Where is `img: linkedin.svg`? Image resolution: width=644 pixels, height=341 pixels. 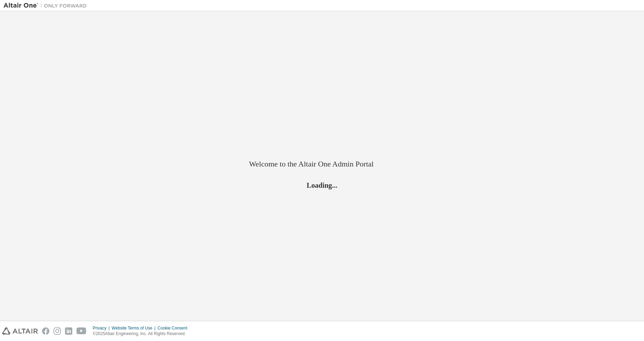 img: linkedin.svg is located at coordinates (68, 331).